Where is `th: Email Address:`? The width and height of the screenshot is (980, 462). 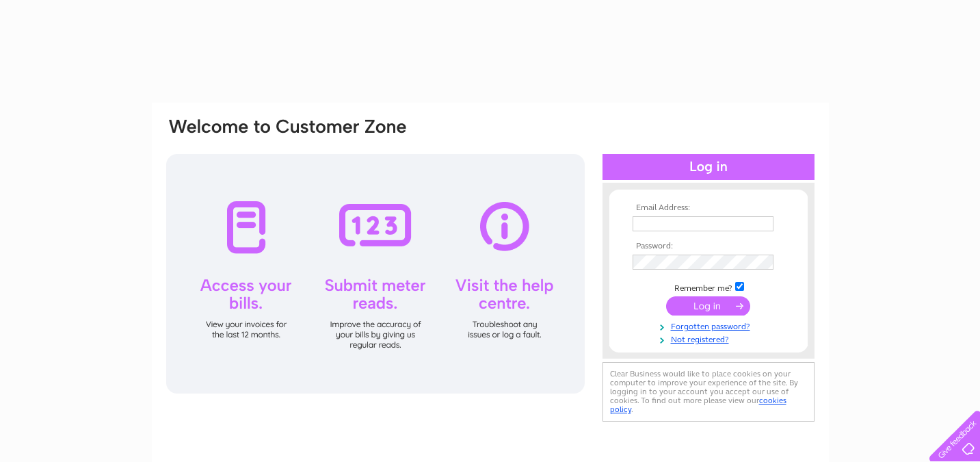 th: Email Address: is located at coordinates (709, 208).